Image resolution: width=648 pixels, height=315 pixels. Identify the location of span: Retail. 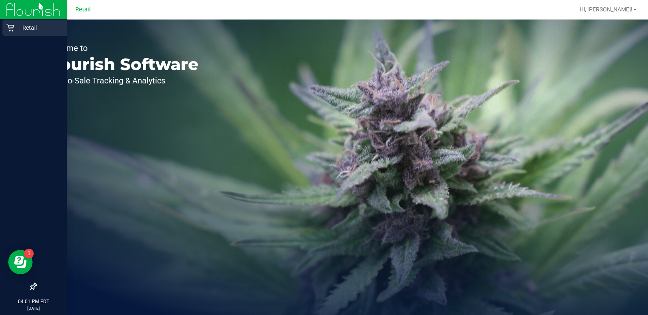
(83, 9).